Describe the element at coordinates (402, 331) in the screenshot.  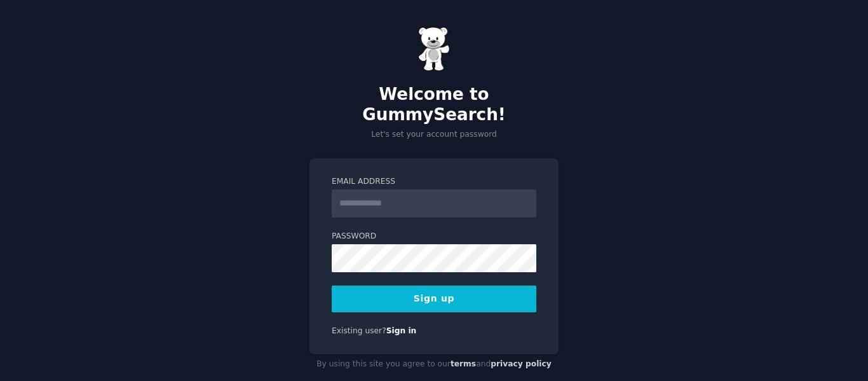
I see `a: Sign in` at that location.